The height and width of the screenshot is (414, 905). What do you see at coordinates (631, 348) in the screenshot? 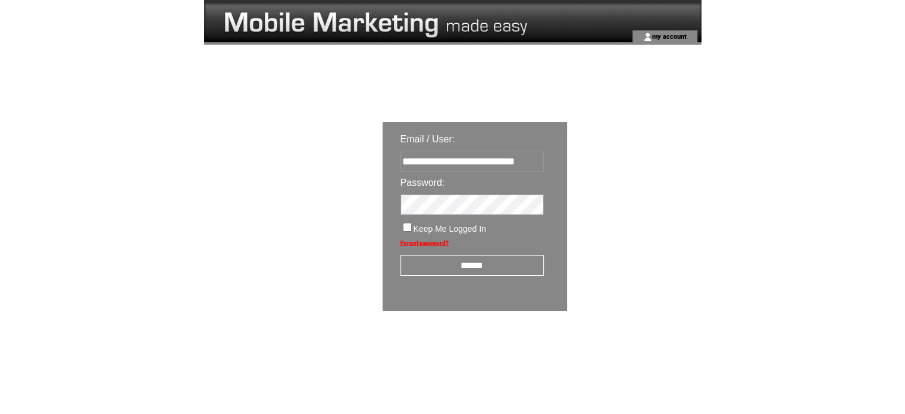
I see `img: transparent.png;jsessionid=822C8A4D66D94341A567F20EF609DF7D` at bounding box center [631, 348].